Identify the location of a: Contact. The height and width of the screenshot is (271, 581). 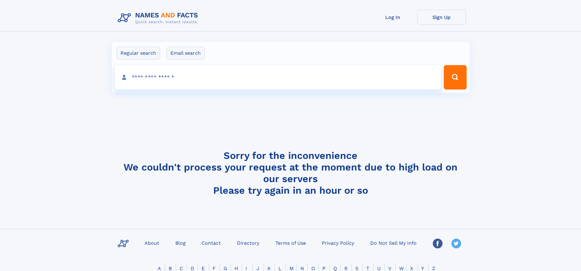
(211, 242).